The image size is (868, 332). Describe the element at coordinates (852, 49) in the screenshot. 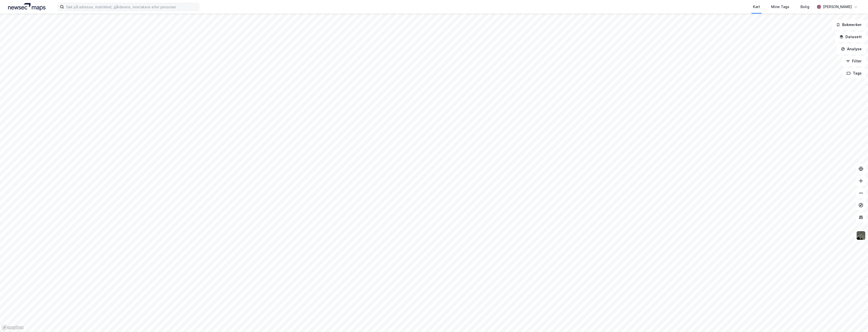

I see `button: Analyse` at that location.